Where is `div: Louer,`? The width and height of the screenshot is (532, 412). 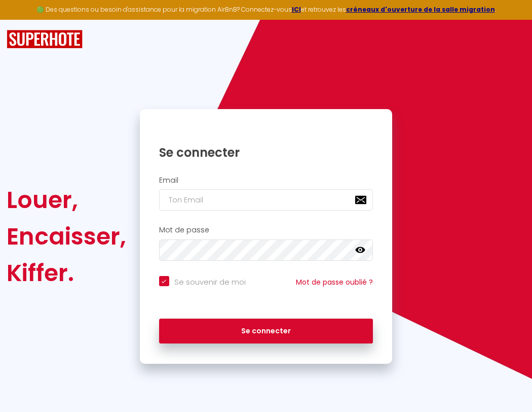 div: Louer, is located at coordinates (66, 200).